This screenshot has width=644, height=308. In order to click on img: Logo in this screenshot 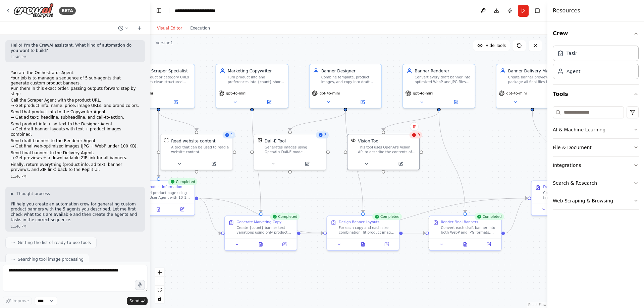, I will do `click(33, 10)`.